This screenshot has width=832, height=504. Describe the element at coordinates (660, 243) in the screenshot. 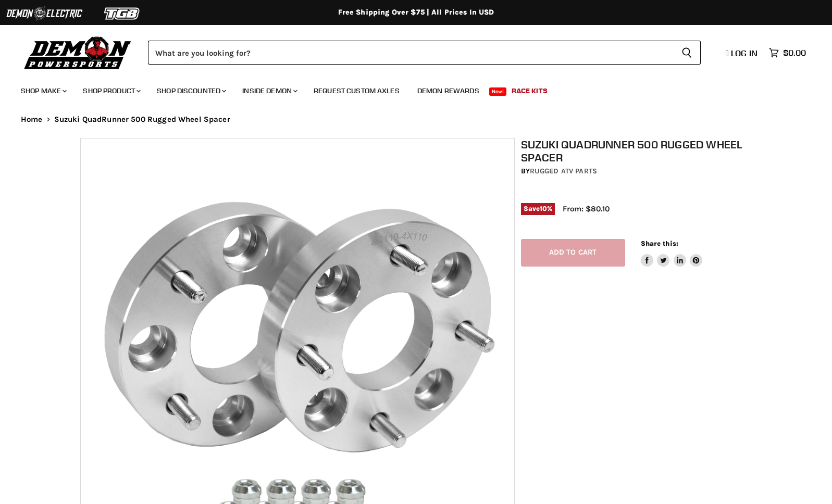

I see `span: Share this:` at that location.